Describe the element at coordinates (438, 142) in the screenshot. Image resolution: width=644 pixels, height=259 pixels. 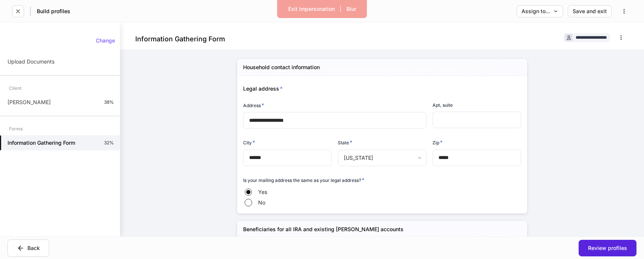
I see `h6: Zip` at that location.